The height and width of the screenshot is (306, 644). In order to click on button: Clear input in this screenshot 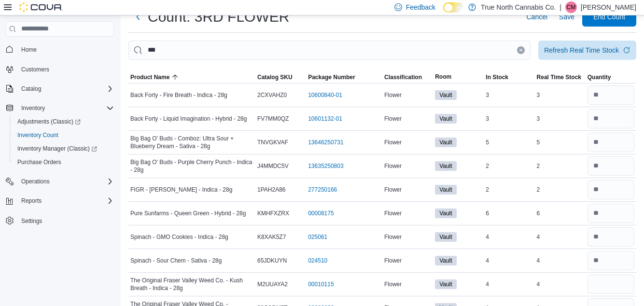, I will do `click(521, 50)`.